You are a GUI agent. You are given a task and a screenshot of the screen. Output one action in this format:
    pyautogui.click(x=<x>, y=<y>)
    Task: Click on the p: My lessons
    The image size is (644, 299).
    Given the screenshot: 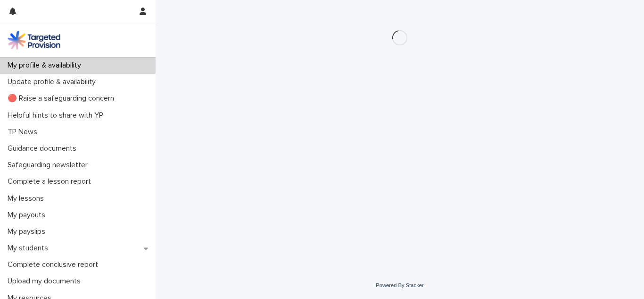 What is the action you would take?
    pyautogui.click(x=27, y=198)
    